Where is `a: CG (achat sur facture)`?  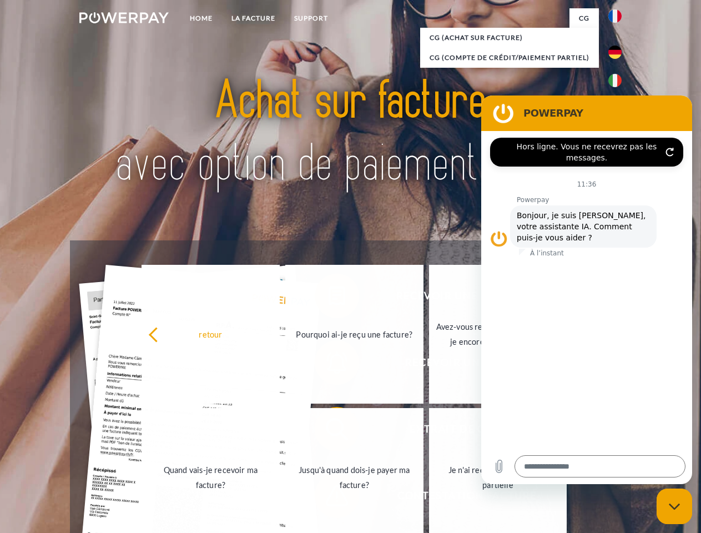 a: CG (achat sur facture) is located at coordinates (509, 38).